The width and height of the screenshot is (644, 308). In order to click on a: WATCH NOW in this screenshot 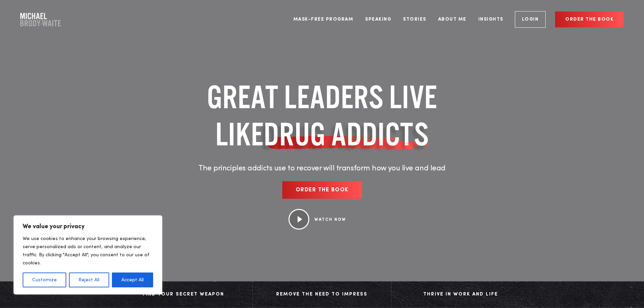, I will do `click(331, 220)`.